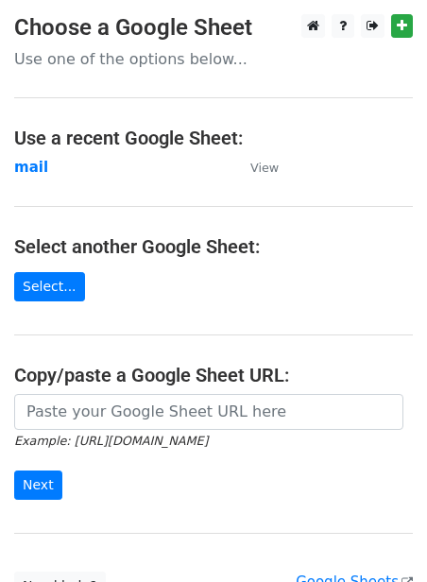 The image size is (427, 582). Describe the element at coordinates (213, 138) in the screenshot. I see `h4: Use a recent Google Sheet:` at that location.